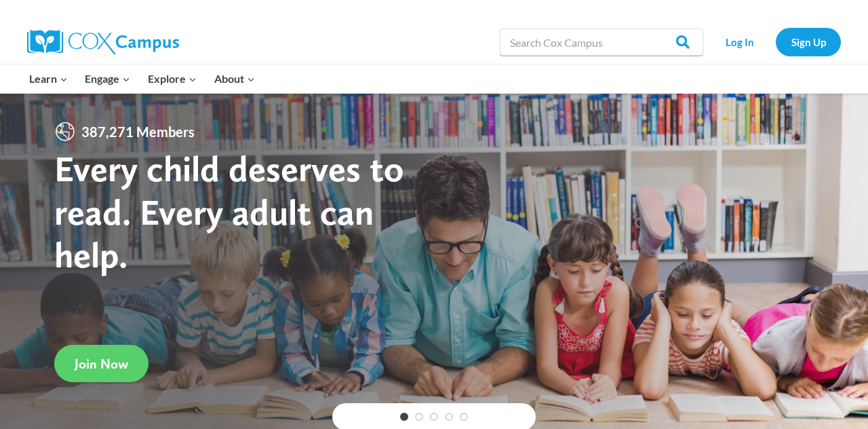  Describe the element at coordinates (101, 363) in the screenshot. I see `a: Join Now` at that location.